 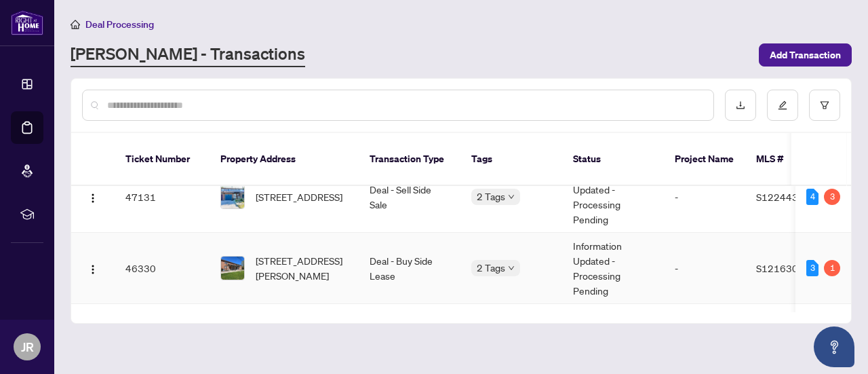 I want to click on span: Deal Processing, so click(x=119, y=25).